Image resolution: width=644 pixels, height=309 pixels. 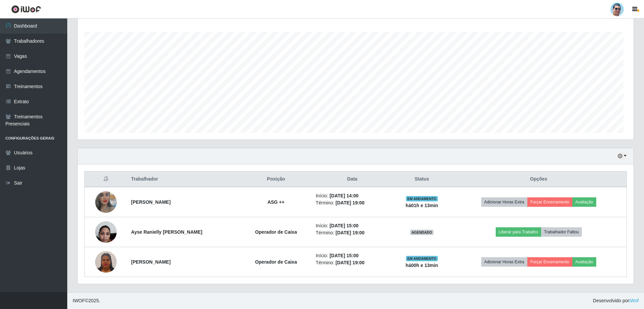 What do you see at coordinates (184, 179) in the screenshot?
I see `th: Trabalhador` at bounding box center [184, 179].